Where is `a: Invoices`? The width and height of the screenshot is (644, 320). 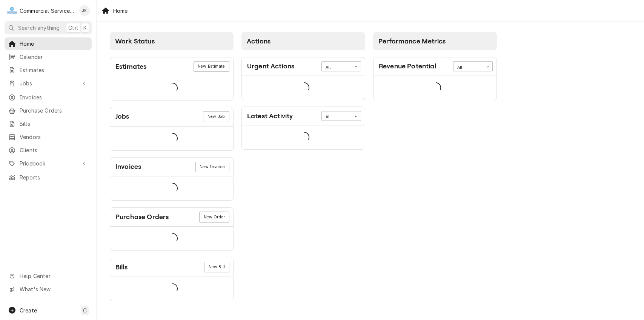
a: Invoices is located at coordinates (48, 97).